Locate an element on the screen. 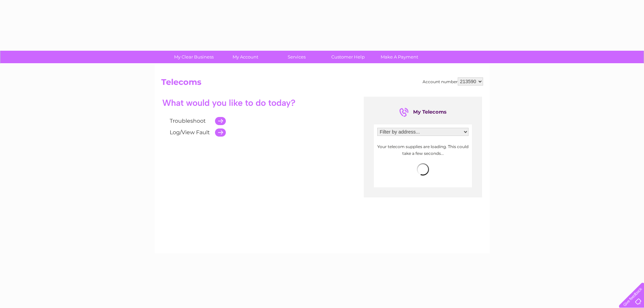 The image size is (644, 308). h2: Telecoms is located at coordinates (322, 84).